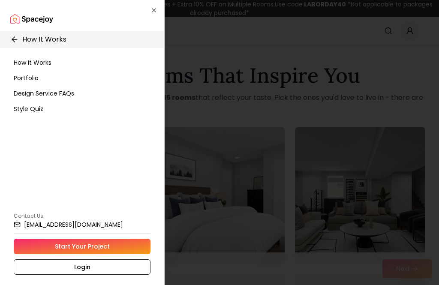  Describe the element at coordinates (28, 109) in the screenshot. I see `span: Style Quiz` at that location.